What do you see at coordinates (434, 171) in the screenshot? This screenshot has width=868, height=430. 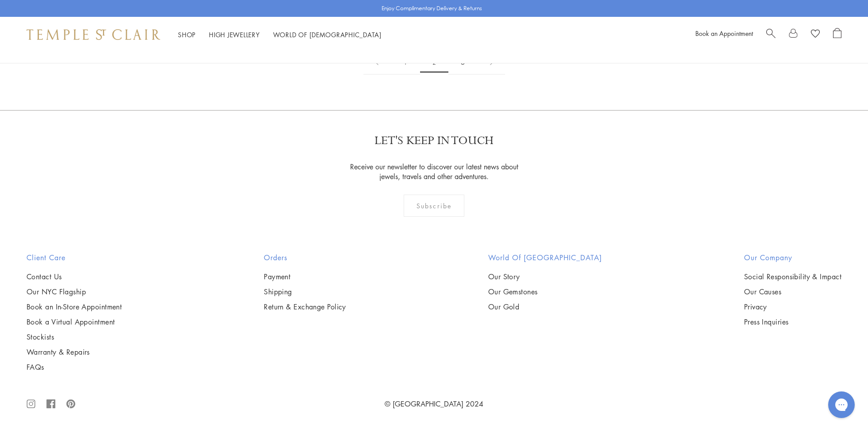 I see `p: Receive our newsletter to discover our latest news about jewels, travels and other adventures.` at bounding box center [434, 171].